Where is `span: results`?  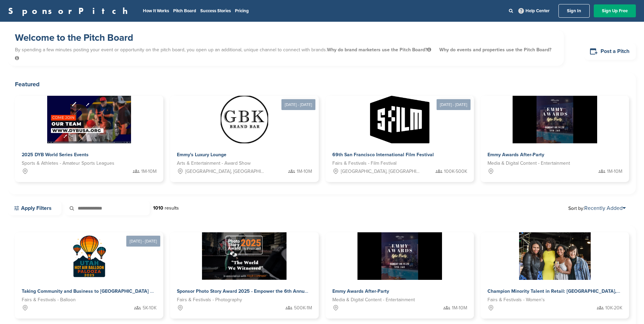
span: results is located at coordinates (172, 208).